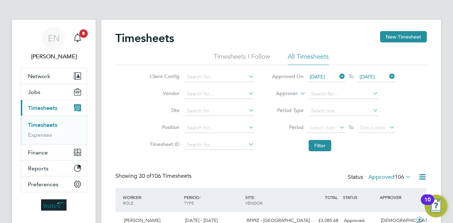 This screenshot has height=223, width=453. What do you see at coordinates (396, 197) in the screenshot?
I see `div: APPROVER` at bounding box center [396, 197].